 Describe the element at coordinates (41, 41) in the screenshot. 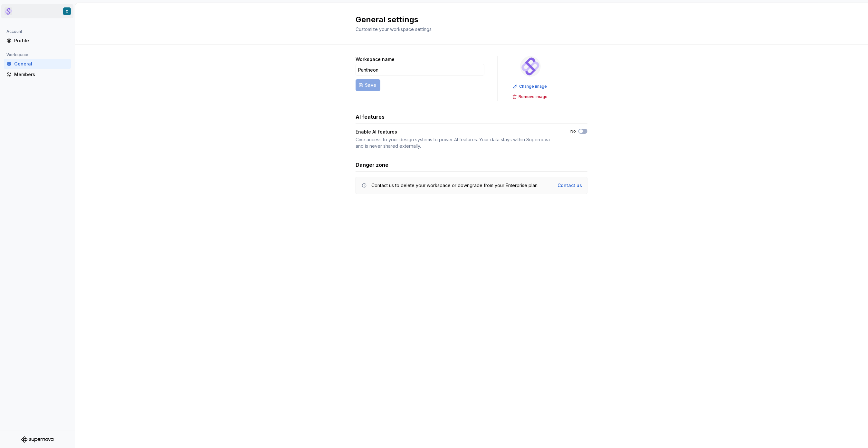

I see `div: Profile` at that location.